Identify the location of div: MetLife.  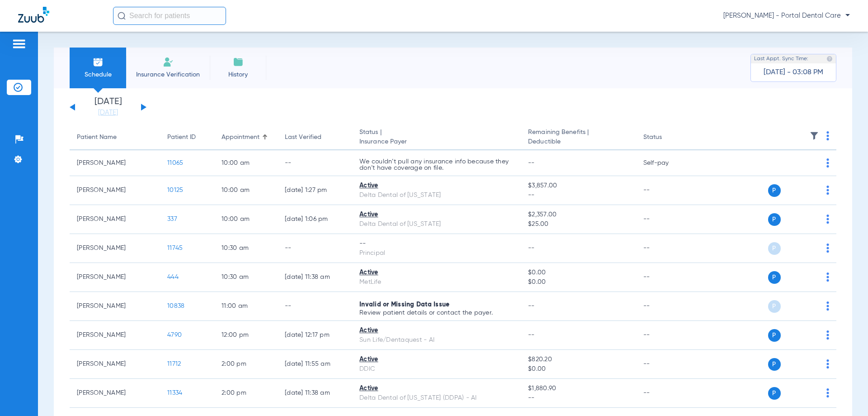
(436, 282).